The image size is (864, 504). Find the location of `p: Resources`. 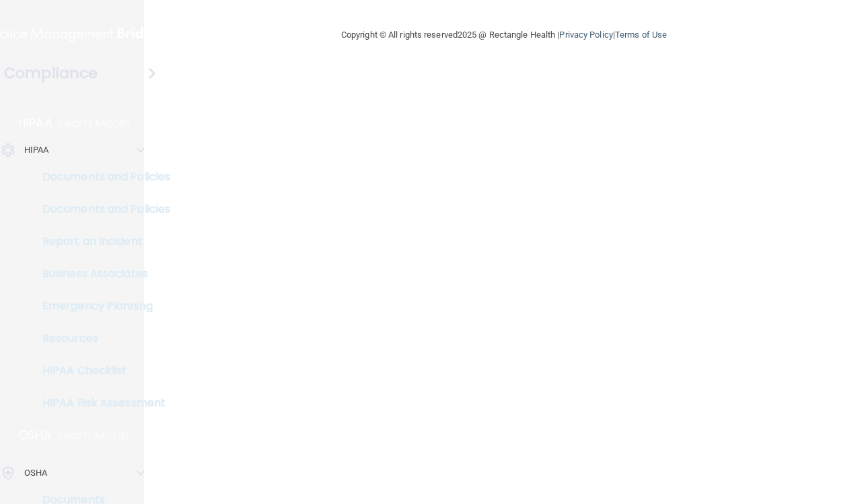

p: Resources is located at coordinates (101, 338).